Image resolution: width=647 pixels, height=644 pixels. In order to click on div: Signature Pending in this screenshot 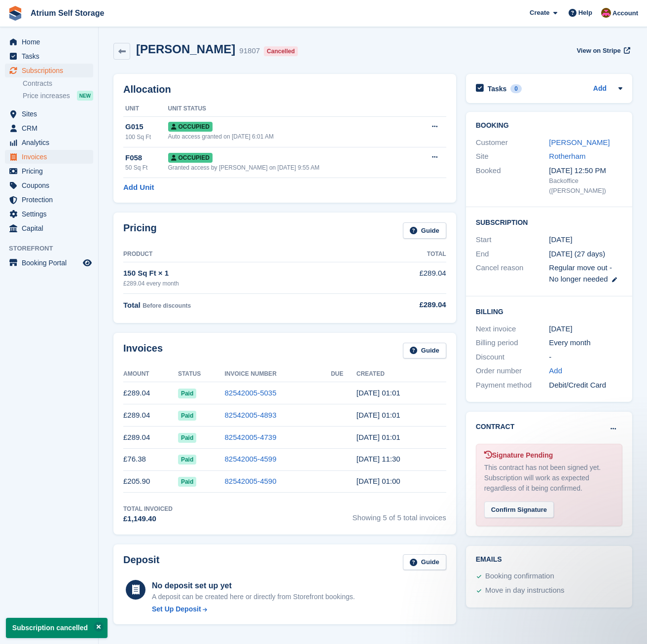, I will do `click(549, 455)`.